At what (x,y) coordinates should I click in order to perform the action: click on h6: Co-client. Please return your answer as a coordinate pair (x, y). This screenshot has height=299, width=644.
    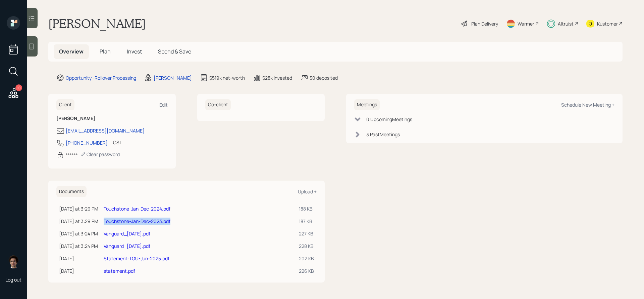
    Looking at the image, I should click on (218, 104).